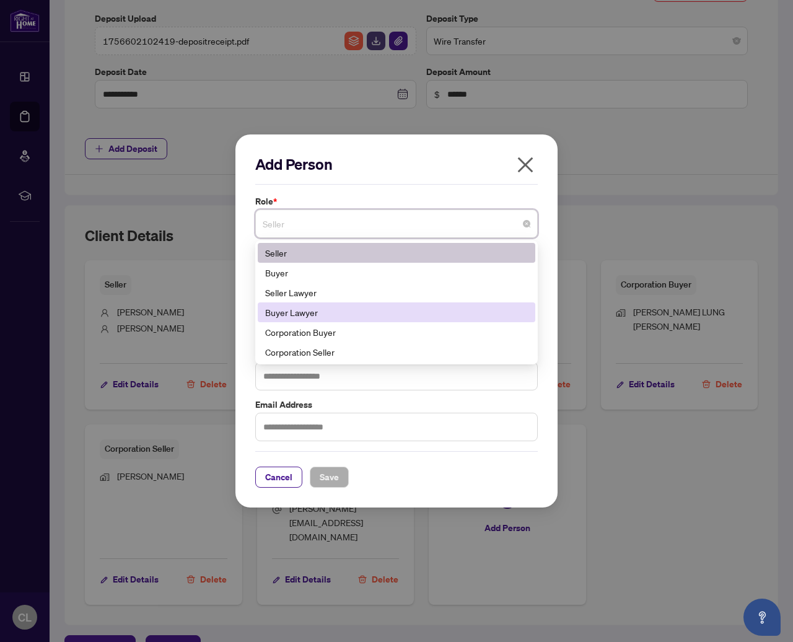  Describe the element at coordinates (397, 224) in the screenshot. I see `span: Seller` at that location.